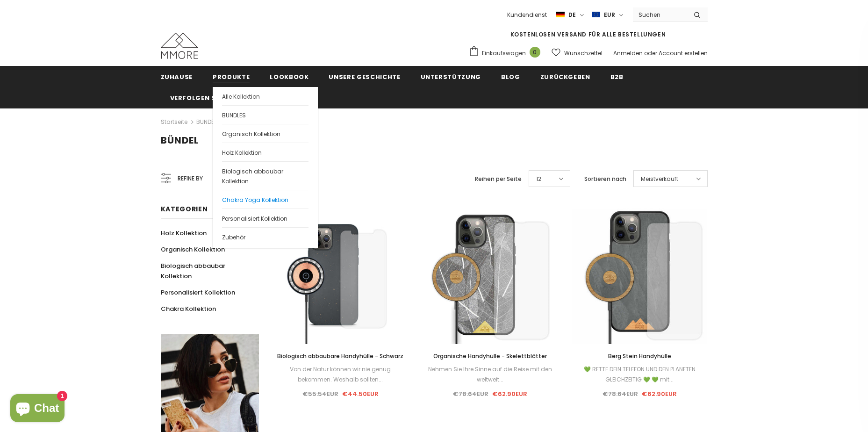 Image resolution: width=868 pixels, height=432 pixels. Describe the element at coordinates (340, 374) in the screenshot. I see `div: Von der Natur können wir nie genug bekommen. Weshalb sollten...` at that location.